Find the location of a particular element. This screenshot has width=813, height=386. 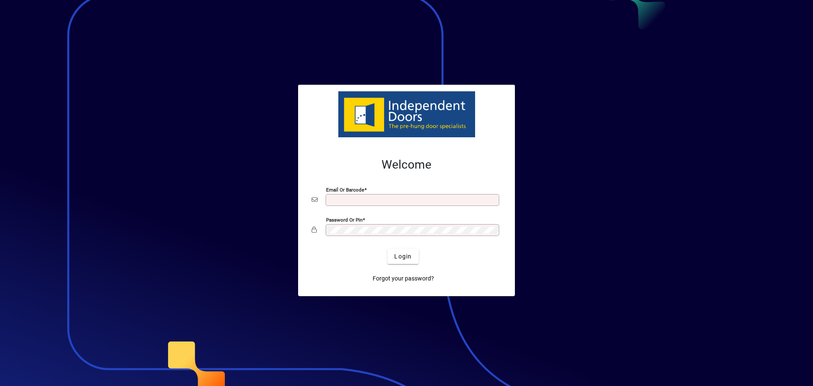

span: Login is located at coordinates (403, 256).